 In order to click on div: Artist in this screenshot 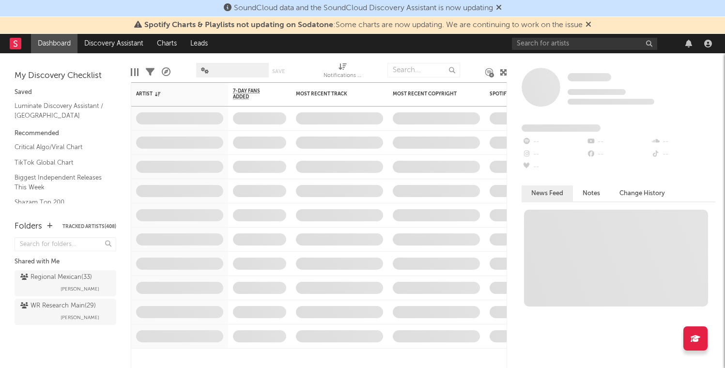, I will do `click(172, 94)`.